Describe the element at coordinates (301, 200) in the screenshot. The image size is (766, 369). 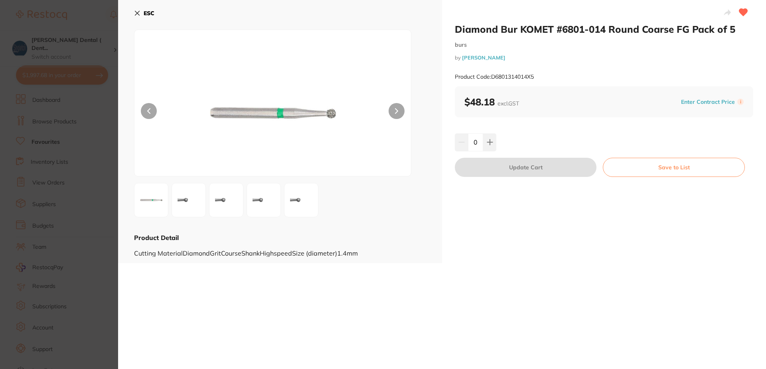
I see `img: MDE0WDVfNS5qcGc` at that location.